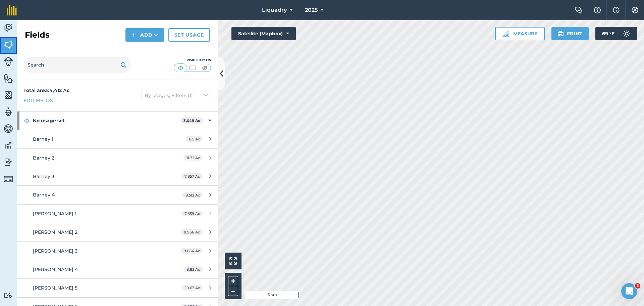 This screenshot has width=644, height=306. I want to click on img: Ruler icon, so click(506, 33).